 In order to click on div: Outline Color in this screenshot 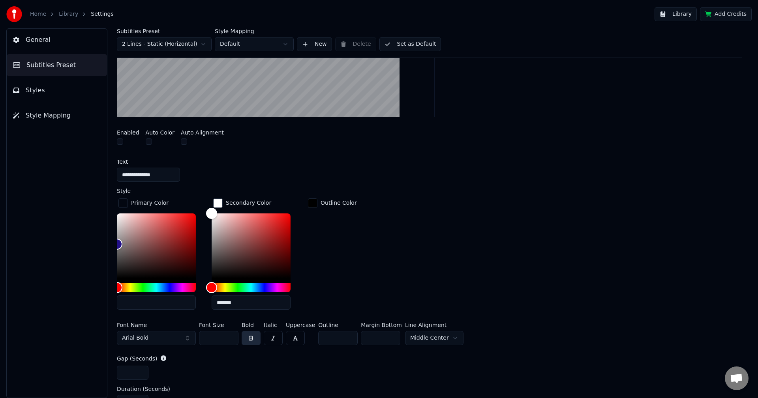, I will do `click(339, 203)`.